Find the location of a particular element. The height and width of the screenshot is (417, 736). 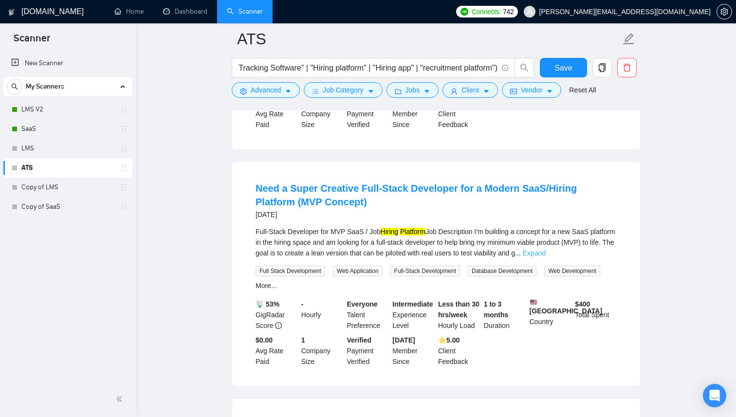

span: Scanner is located at coordinates (32, 41).